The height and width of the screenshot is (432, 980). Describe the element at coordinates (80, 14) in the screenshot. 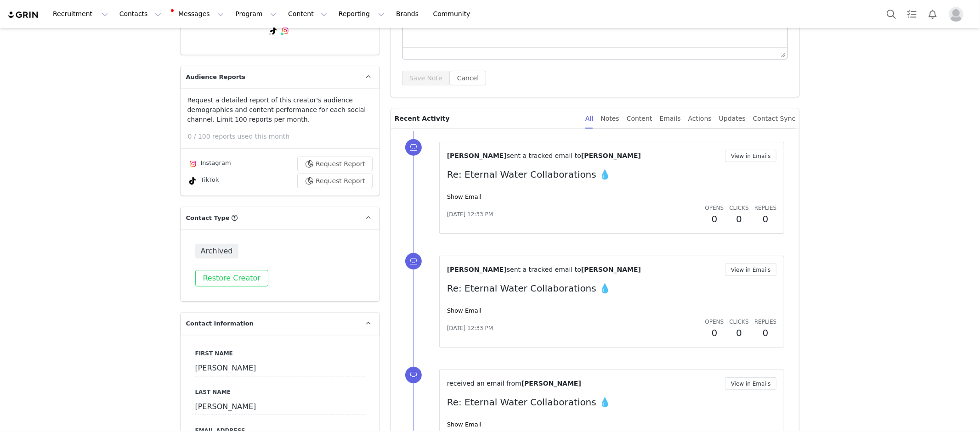

I see `button: Recruitment` at that location.